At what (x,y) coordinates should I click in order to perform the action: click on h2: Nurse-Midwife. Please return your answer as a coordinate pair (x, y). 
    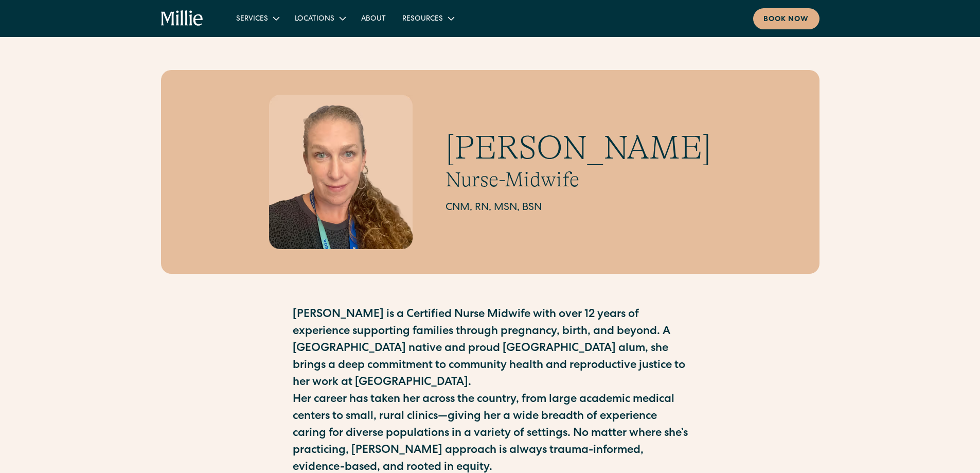
    Looking at the image, I should click on (578, 180).